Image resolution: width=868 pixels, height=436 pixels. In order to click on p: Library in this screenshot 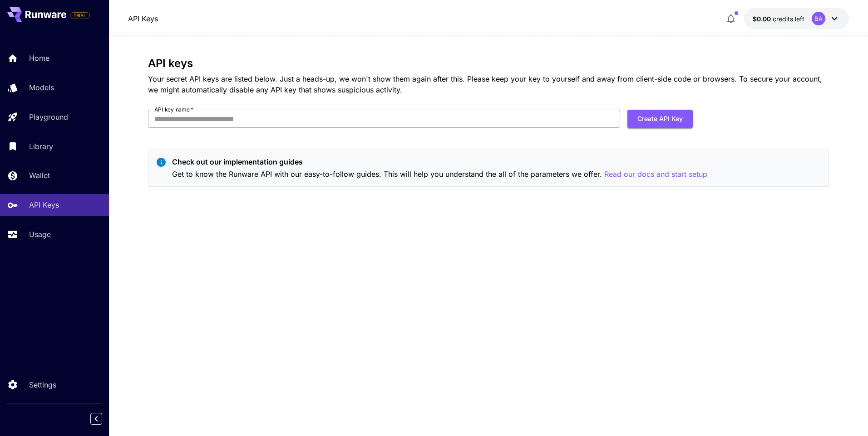, I will do `click(41, 146)`.